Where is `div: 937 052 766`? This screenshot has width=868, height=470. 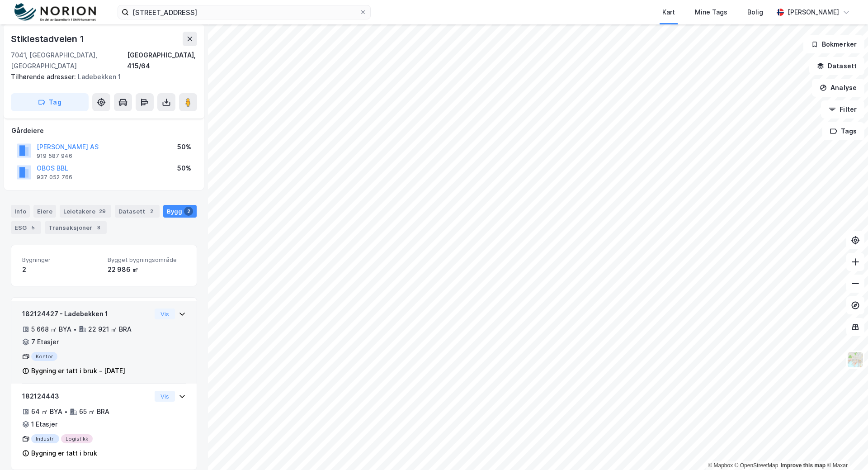 div: 937 052 766 is located at coordinates (55, 177).